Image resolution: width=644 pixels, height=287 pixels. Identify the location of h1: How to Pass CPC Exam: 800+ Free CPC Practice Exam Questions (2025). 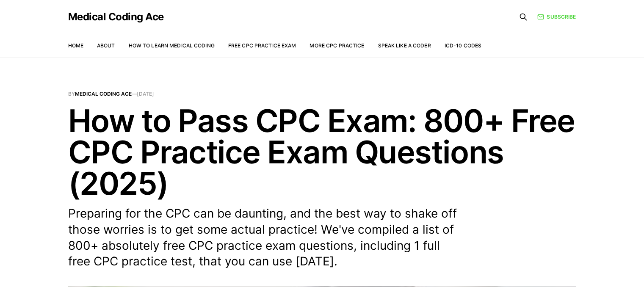
(322, 151).